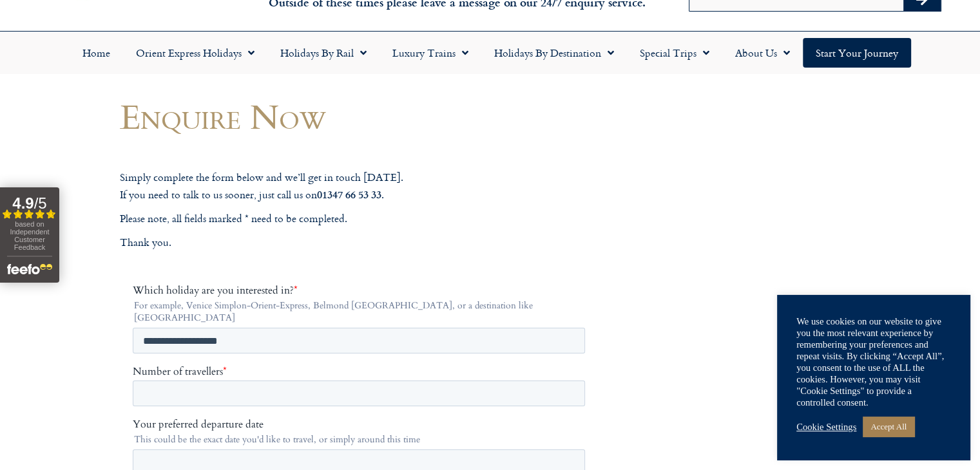  What do you see at coordinates (675, 53) in the screenshot?
I see `a: Special Trips` at bounding box center [675, 53].